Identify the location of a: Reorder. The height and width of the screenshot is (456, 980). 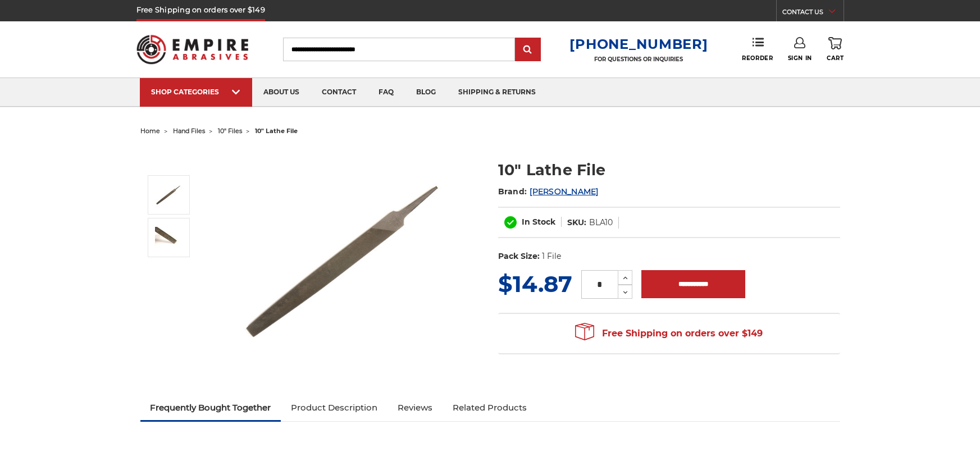
(757, 49).